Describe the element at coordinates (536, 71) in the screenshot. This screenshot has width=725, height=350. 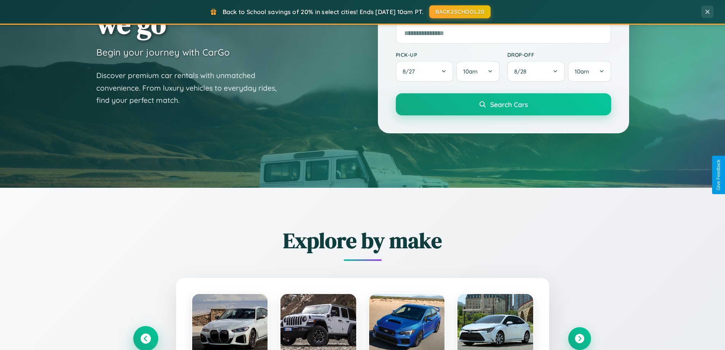
I see `button: 8/28` at that location.